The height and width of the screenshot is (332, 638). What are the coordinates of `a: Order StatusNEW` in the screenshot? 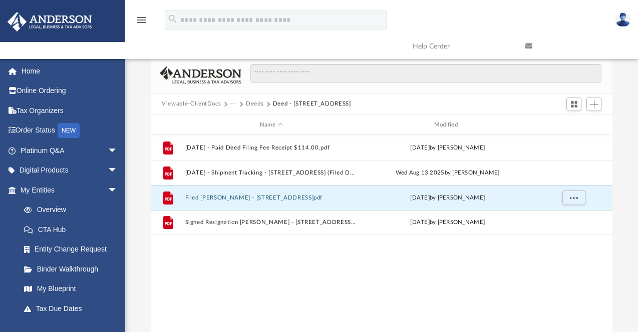 It's located at (70, 131).